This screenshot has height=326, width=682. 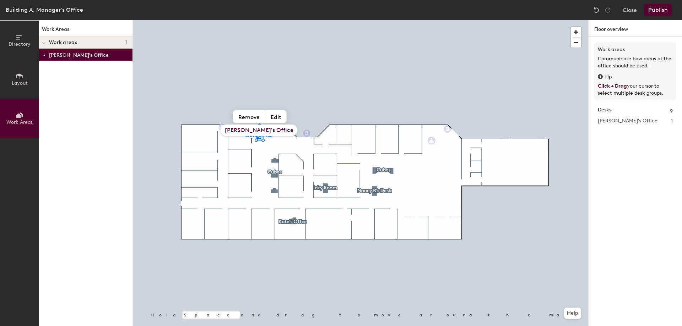 What do you see at coordinates (635, 77) in the screenshot?
I see `div: Tip` at bounding box center [635, 77].